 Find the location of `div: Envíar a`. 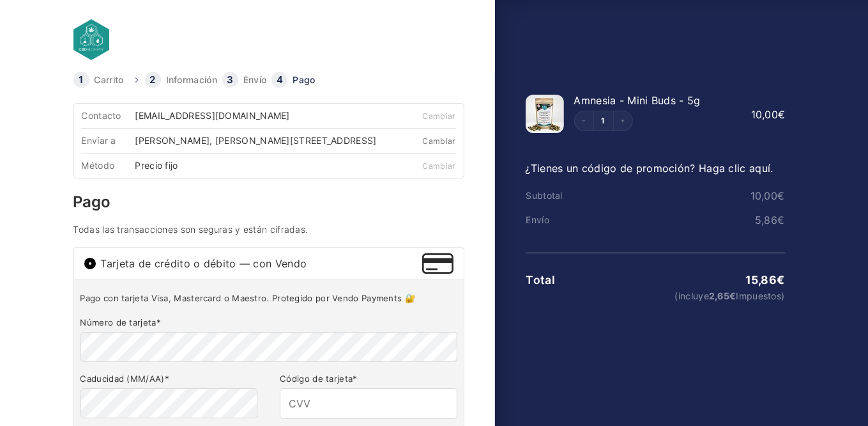

div: Envíar a is located at coordinates (108, 141).